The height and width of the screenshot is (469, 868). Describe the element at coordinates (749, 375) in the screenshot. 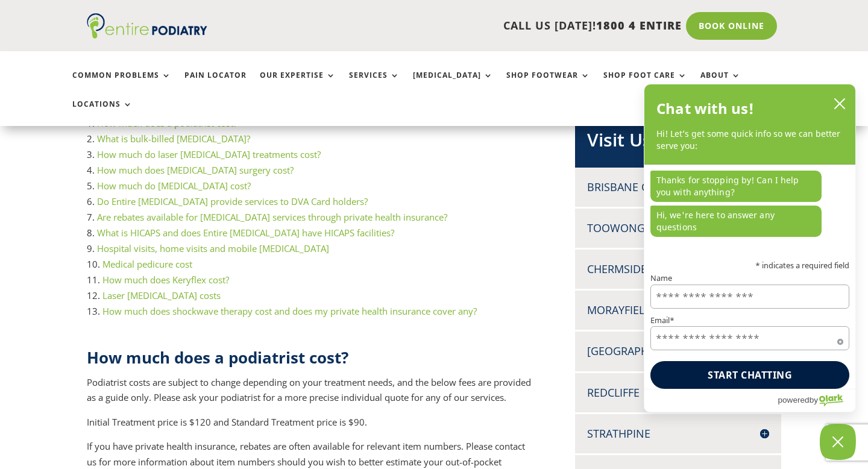

I see `button: Start chatting` at that location.